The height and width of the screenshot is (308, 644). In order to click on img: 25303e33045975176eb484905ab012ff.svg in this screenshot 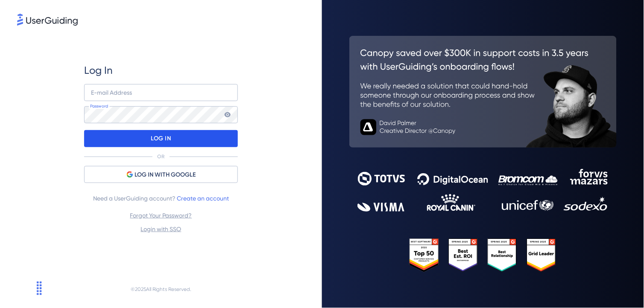, I will do `click(483, 255)`.